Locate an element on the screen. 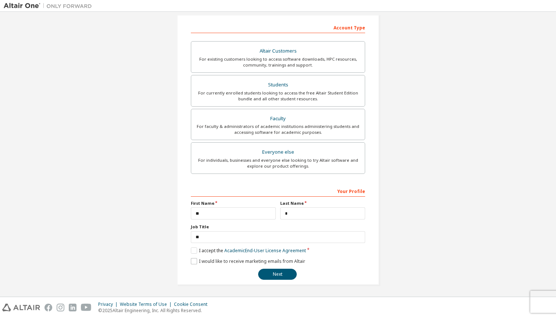 The height and width of the screenshot is (318, 556). div: For individuals, businesses and everyone else looking to try Altair software and explore our prod... is located at coordinates (278, 163).